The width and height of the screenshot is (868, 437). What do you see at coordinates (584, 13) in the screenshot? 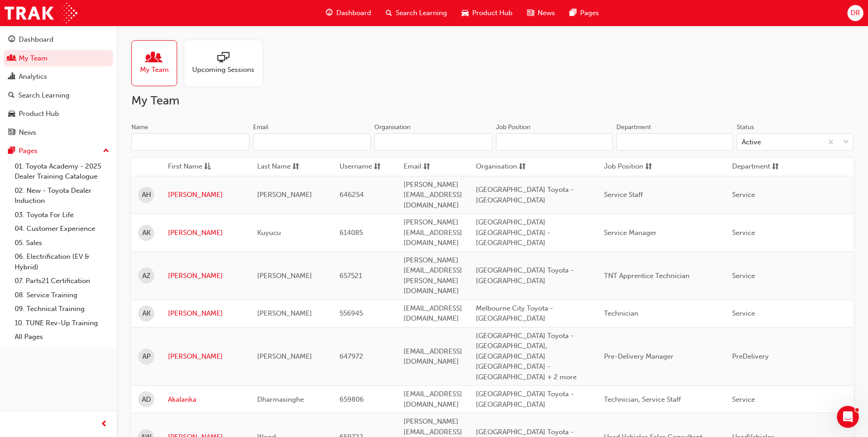
I see `a: pages-iconPages` at bounding box center [584, 13].